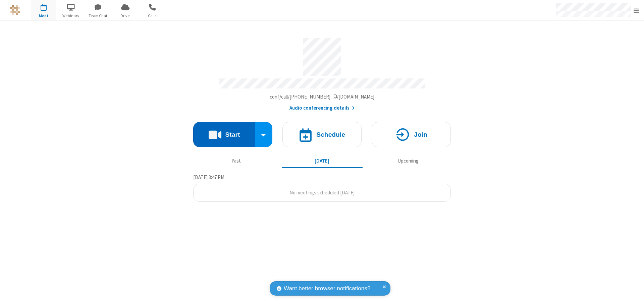 Image resolution: width=644 pixels, height=307 pixels. I want to click on h4: Schedule, so click(331, 135).